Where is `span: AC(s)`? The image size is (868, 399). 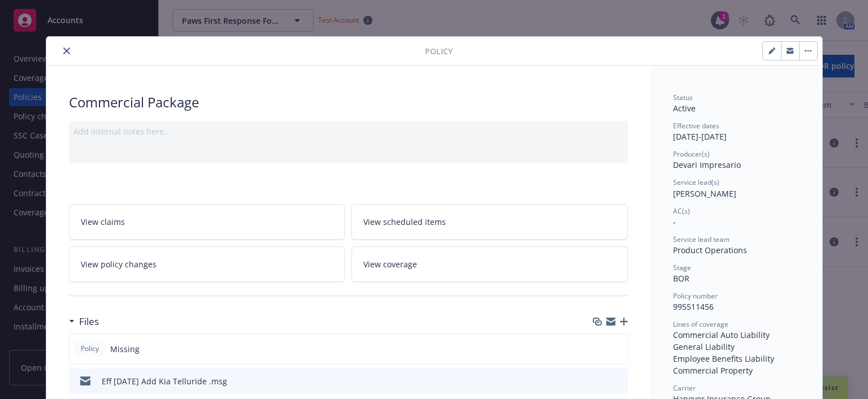
span: AC(s) is located at coordinates (681, 211).